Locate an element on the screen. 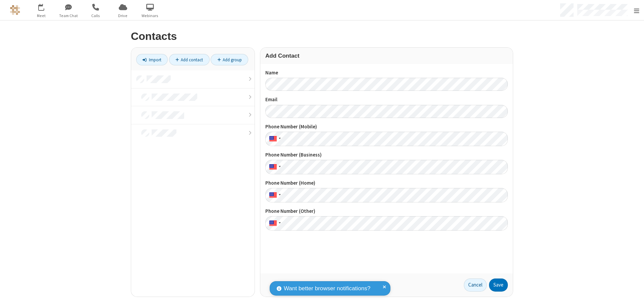 The image size is (644, 307). label: Email is located at coordinates (386, 99).